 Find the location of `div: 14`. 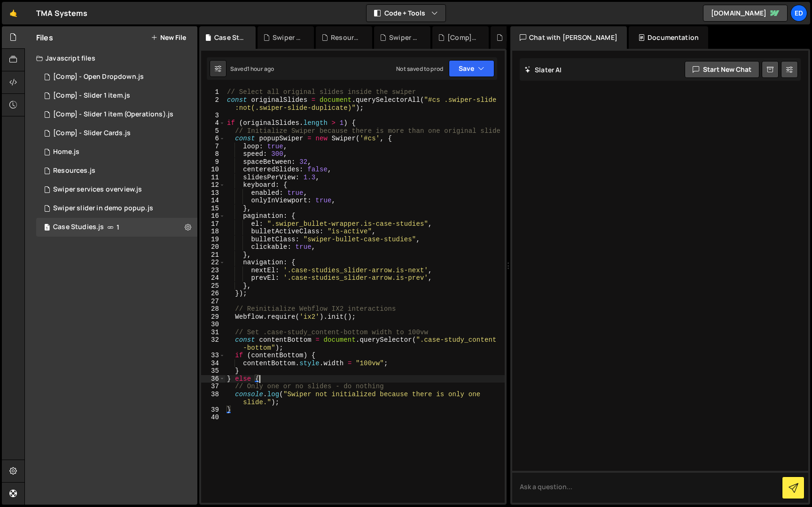

div: 14 is located at coordinates (212, 201).